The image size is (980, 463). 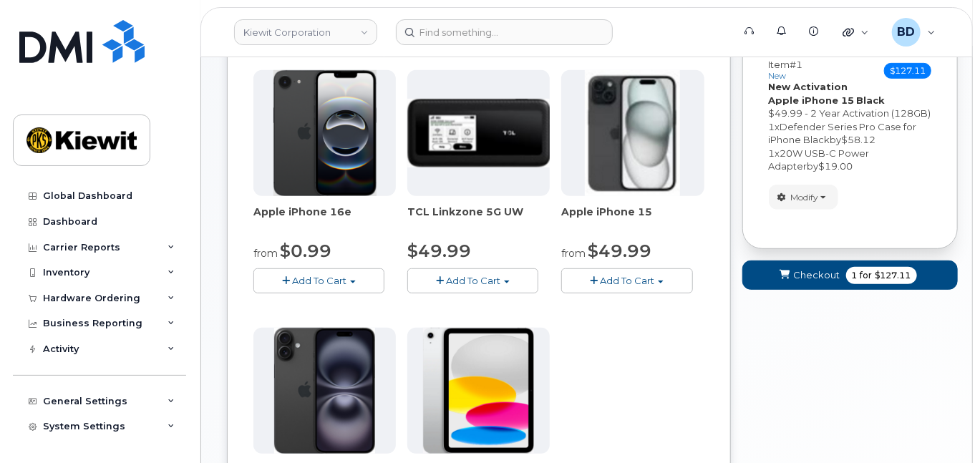 I want to click on strong: Black, so click(x=872, y=100).